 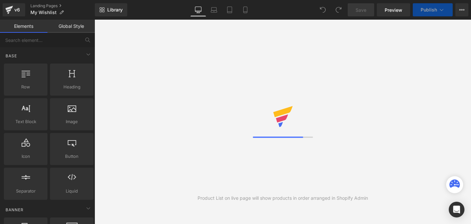 I want to click on span: Row, so click(x=26, y=87).